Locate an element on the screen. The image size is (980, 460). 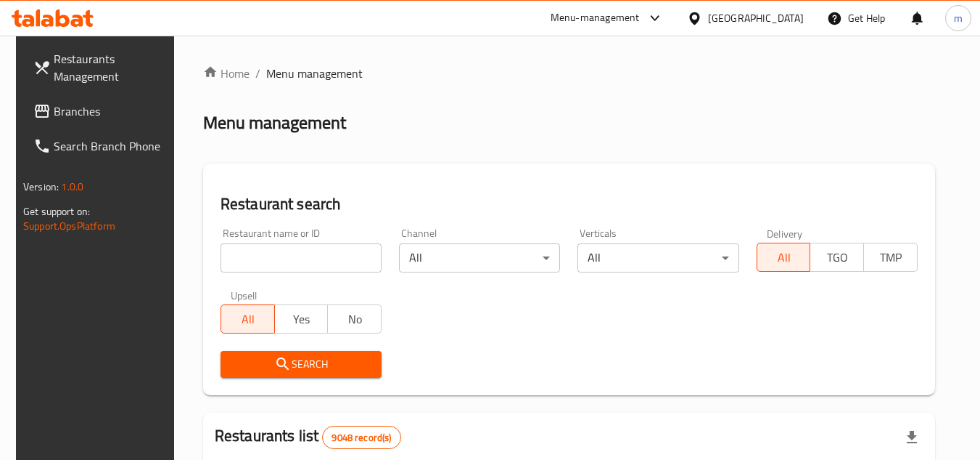
a: Search Branch Phone is located at coordinates (101, 146).